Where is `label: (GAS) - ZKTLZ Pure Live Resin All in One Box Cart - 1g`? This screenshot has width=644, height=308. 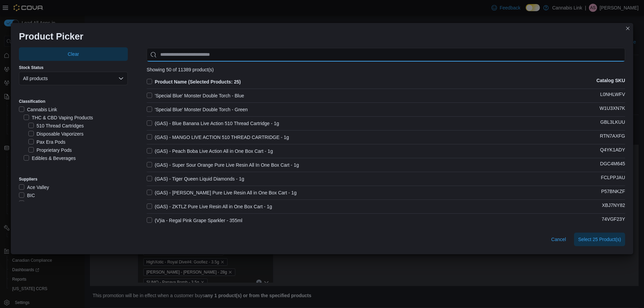 label: (GAS) - ZKTLZ Pure Live Resin All in One Box Cart - 1g is located at coordinates (210, 207).